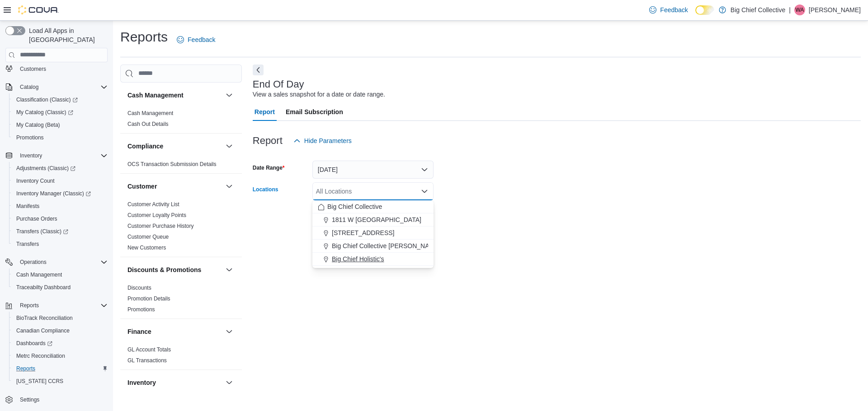 Image resolution: width=868 pixels, height=411 pixels. I want to click on a: Classification (Classic), so click(60, 100).